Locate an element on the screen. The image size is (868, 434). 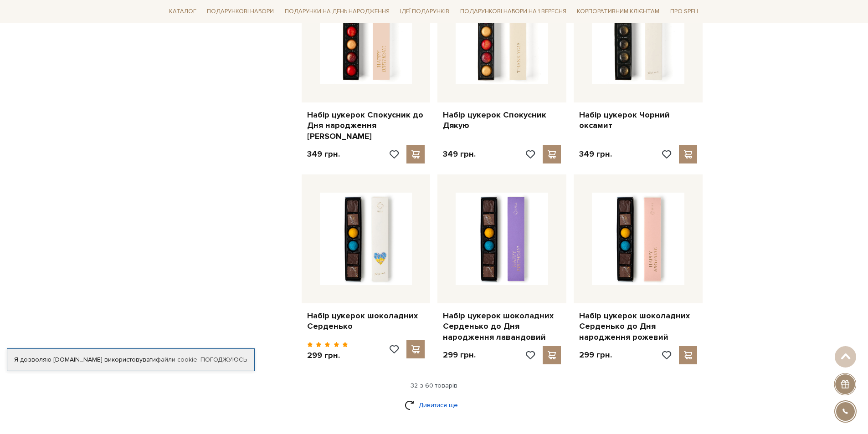
a: Дивитися ще is located at coordinates (434, 405).